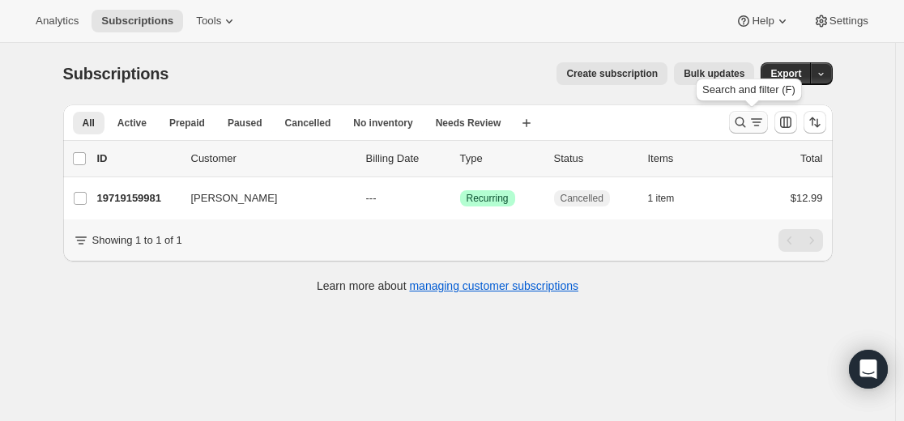  Describe the element at coordinates (595, 159) in the screenshot. I see `p: Status` at that location.